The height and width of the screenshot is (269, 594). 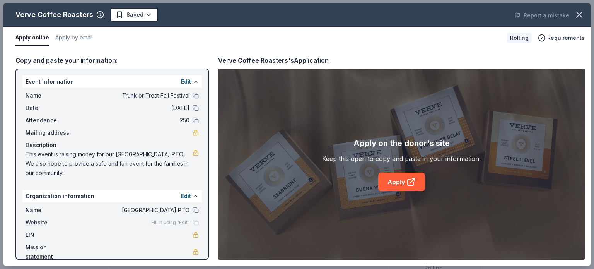 What do you see at coordinates (565, 38) in the screenshot?
I see `span: Requirements` at bounding box center [565, 38].